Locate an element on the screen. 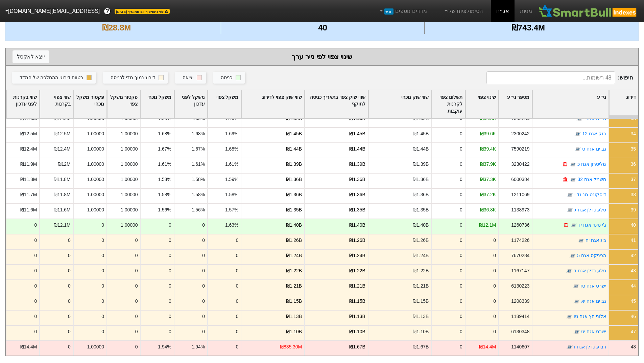 Image resolution: width=644 pixels, height=363 pixels. div: ₪12.4M is located at coordinates (62, 149).